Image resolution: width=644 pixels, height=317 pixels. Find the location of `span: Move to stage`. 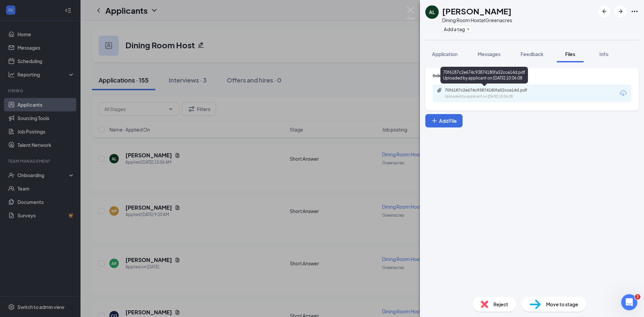

span: Move to stage is located at coordinates (562, 305).